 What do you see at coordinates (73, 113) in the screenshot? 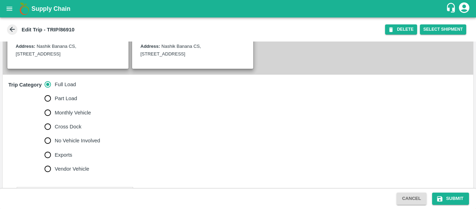
I see `span: Monthly Vehicle` at bounding box center [73, 113].